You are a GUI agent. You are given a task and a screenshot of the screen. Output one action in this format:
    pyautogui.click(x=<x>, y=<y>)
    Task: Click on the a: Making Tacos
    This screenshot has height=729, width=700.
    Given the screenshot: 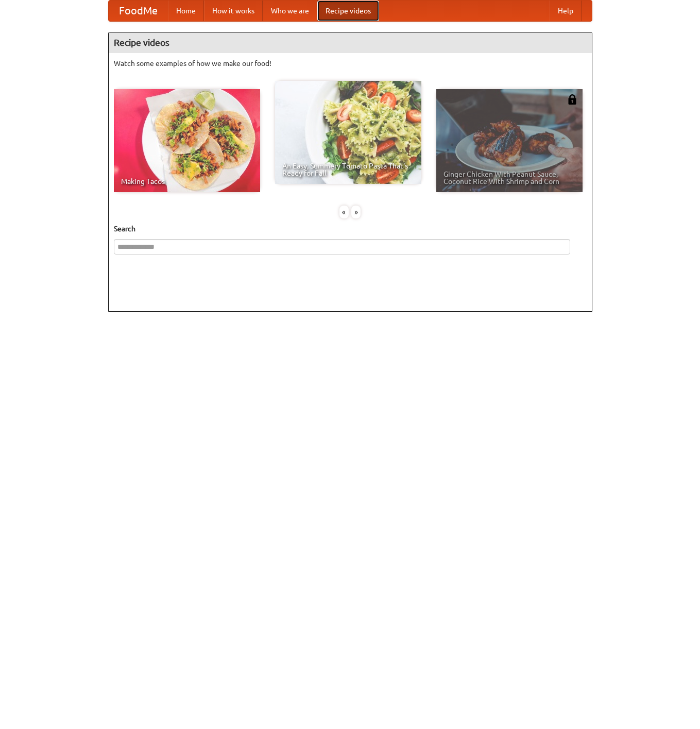 What is the action you would take?
    pyautogui.click(x=187, y=141)
    